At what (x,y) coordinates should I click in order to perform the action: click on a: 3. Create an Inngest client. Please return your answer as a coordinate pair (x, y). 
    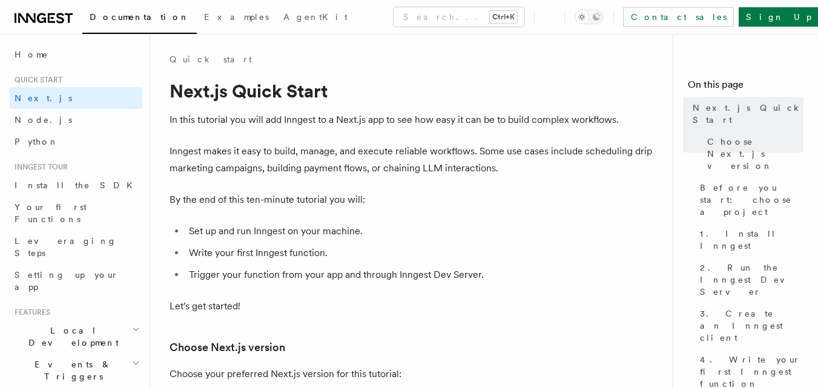
    Looking at the image, I should click on (749, 326).